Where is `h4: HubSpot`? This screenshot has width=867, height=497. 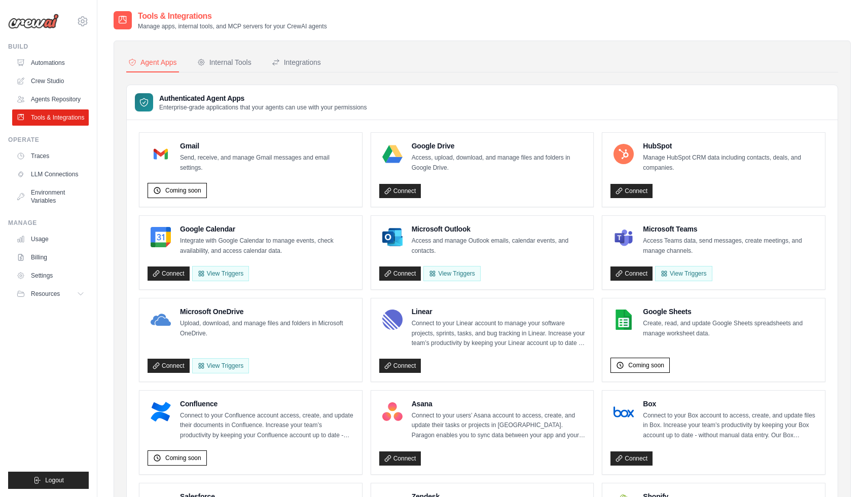
h4: HubSpot is located at coordinates (729, 146).